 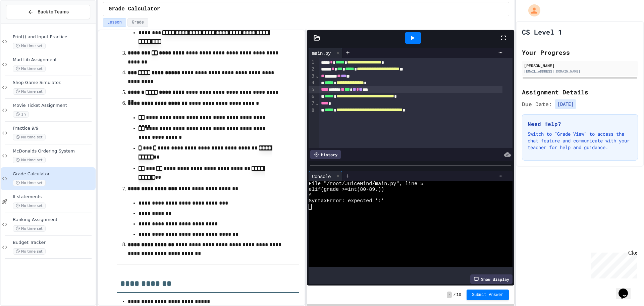 What do you see at coordinates (54, 106) in the screenshot?
I see `span: Movie Ticket Assignment` at bounding box center [54, 106].